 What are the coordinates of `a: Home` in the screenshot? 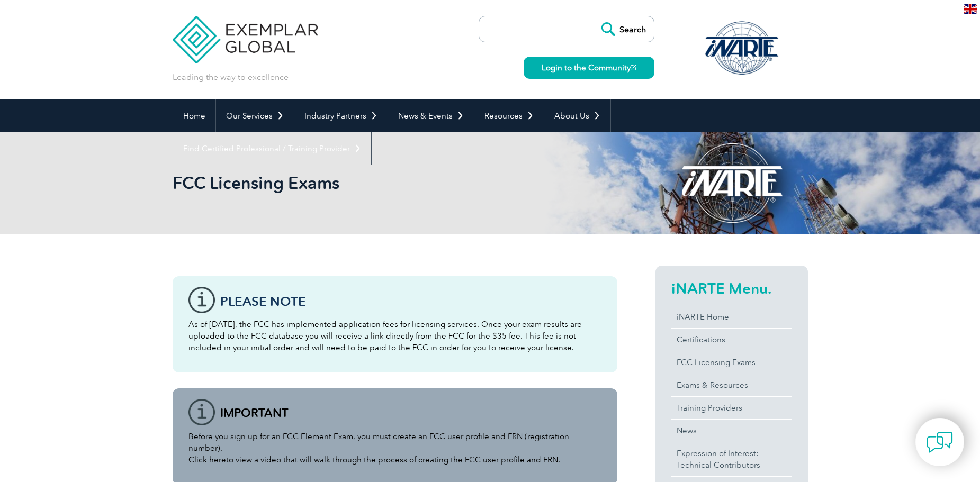 It's located at (194, 116).